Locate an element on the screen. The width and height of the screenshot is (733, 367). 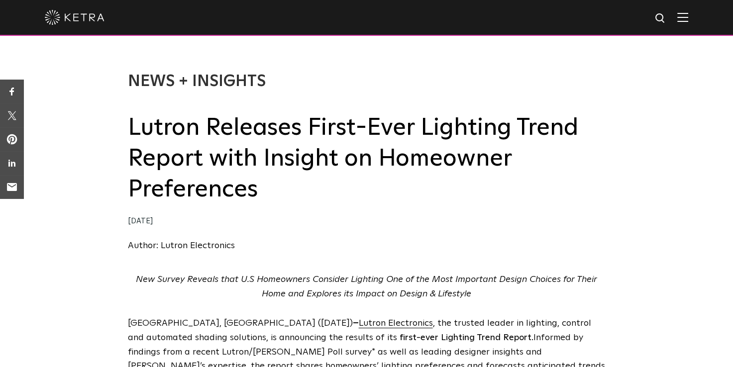
span: , the trusted leader in lighting, control and automated shading solutions, is announcing the resu... is located at coordinates (359, 330).